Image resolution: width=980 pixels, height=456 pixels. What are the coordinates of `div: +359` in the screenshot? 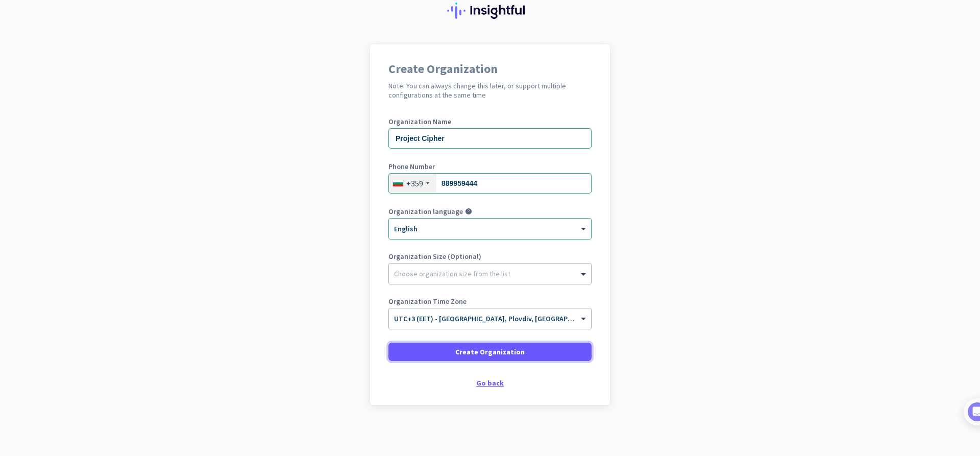 It's located at (415, 183).